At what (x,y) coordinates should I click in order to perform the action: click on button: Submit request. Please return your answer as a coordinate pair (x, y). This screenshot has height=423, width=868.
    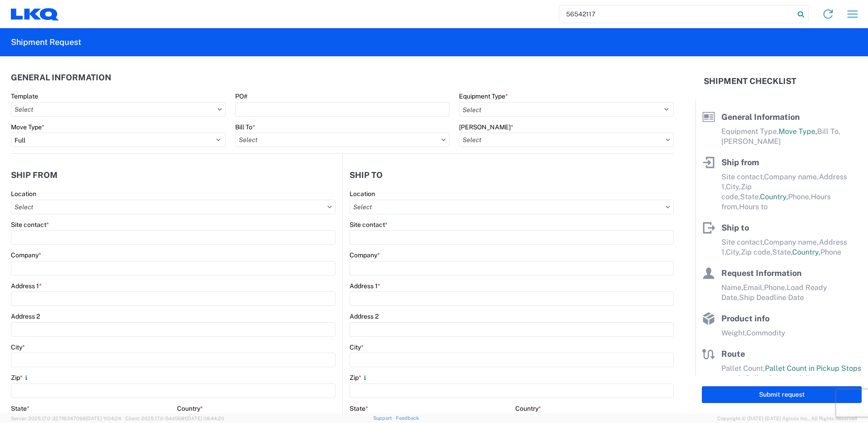
    Looking at the image, I should click on (782, 394).